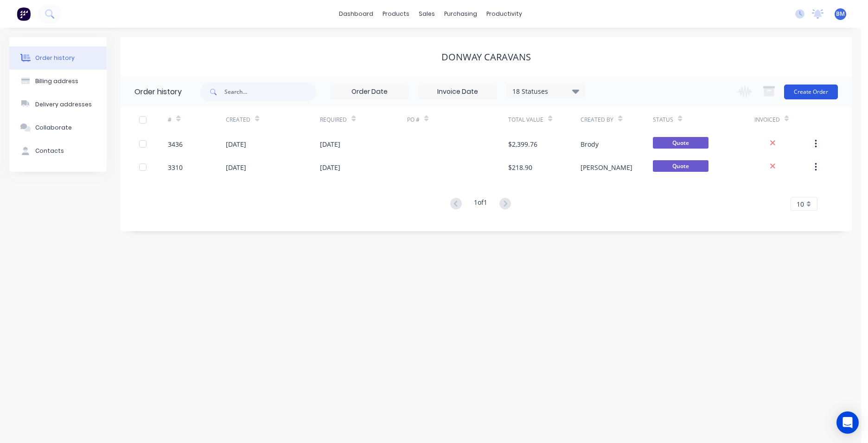 This screenshot has width=868, height=443. I want to click on input: Invoice Date, so click(458, 92).